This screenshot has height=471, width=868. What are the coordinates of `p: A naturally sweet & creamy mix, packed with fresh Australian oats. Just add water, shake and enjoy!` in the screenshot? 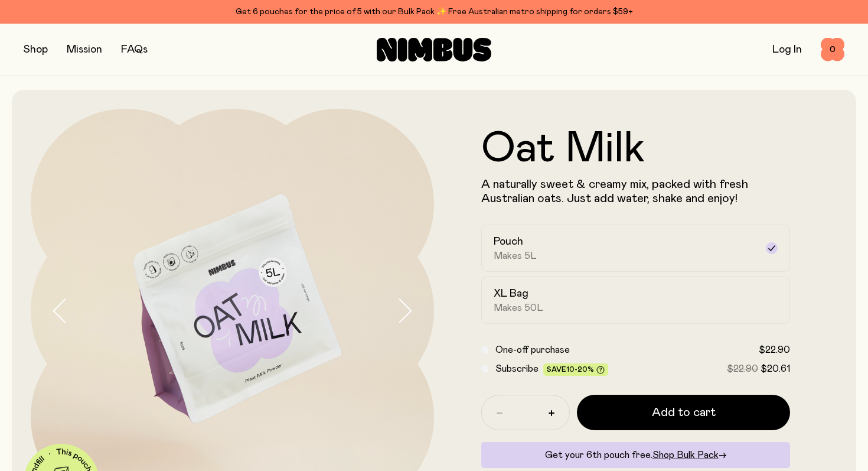 It's located at (636, 191).